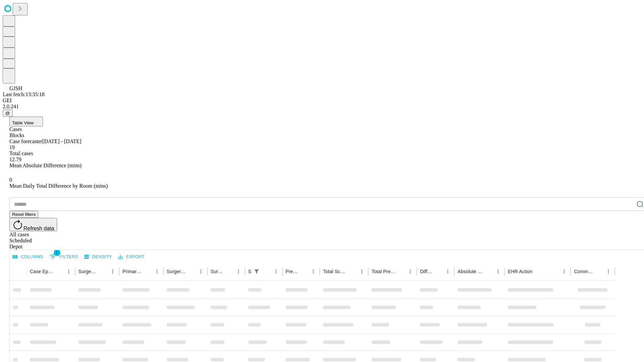 The width and height of the screenshot is (644, 362). I want to click on div: EHR Action, so click(520, 272).